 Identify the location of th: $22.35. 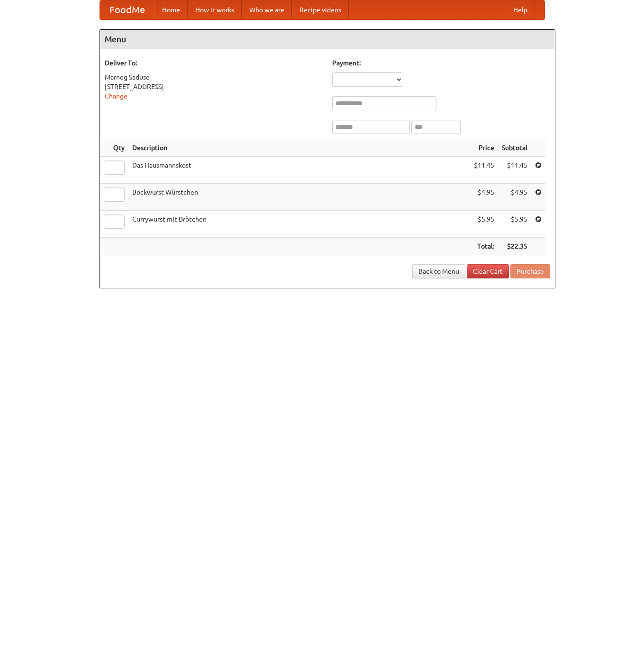
(515, 246).